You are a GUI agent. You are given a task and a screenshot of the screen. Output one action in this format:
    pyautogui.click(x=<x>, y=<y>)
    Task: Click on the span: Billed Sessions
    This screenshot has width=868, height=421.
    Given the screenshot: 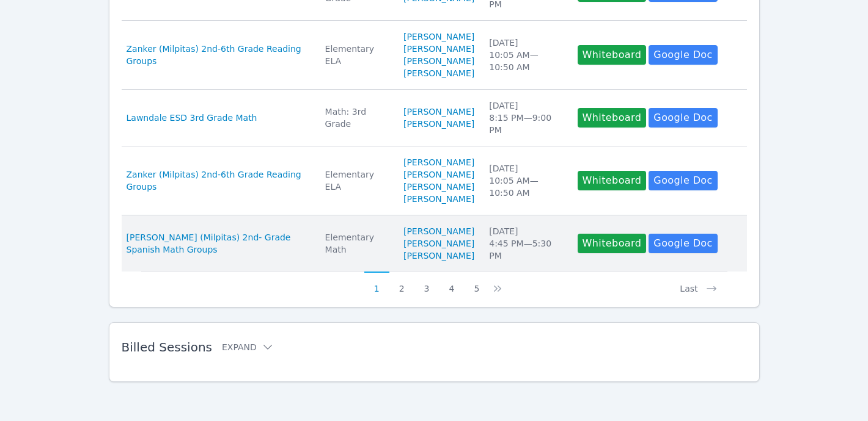 What is the action you would take?
    pyautogui.click(x=167, y=348)
    